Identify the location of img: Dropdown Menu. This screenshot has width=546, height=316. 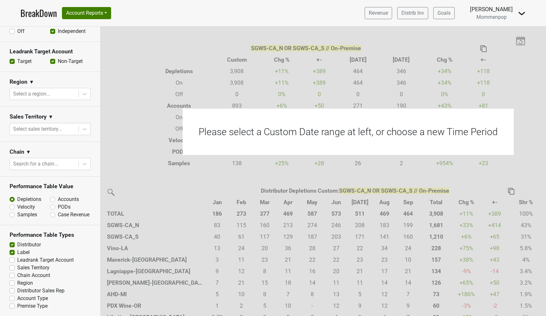
(522, 13).